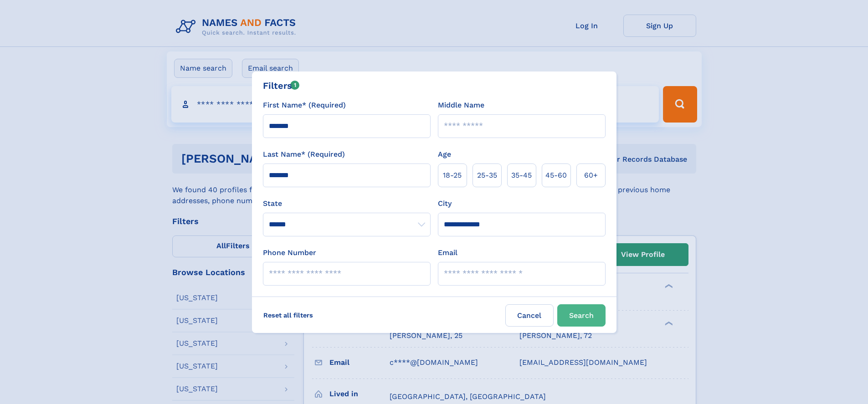 The image size is (868, 404). I want to click on span: 60+, so click(591, 176).